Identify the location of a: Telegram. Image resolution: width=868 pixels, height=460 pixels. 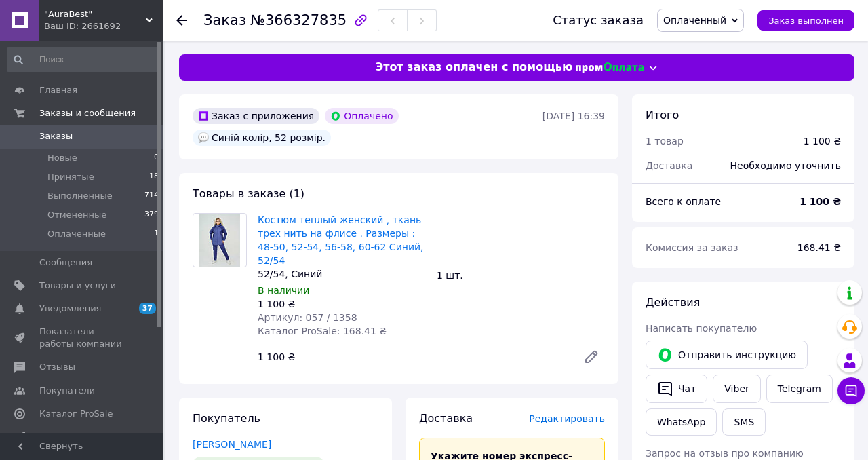
(800, 389).